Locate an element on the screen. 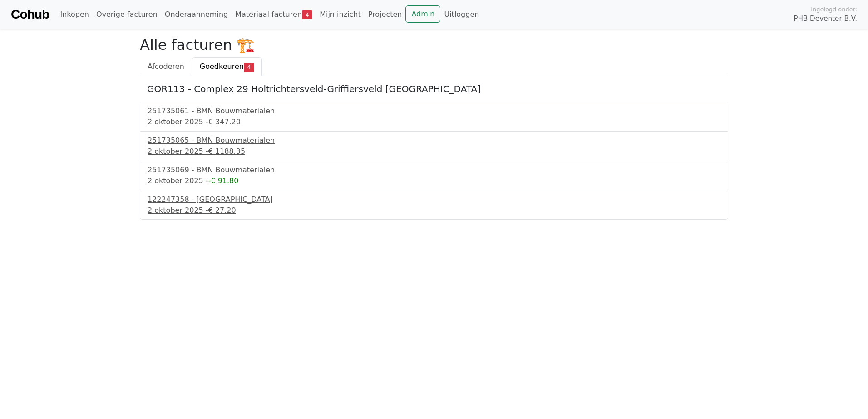 Image resolution: width=868 pixels, height=419 pixels. span: Goedkeuren is located at coordinates (222, 66).